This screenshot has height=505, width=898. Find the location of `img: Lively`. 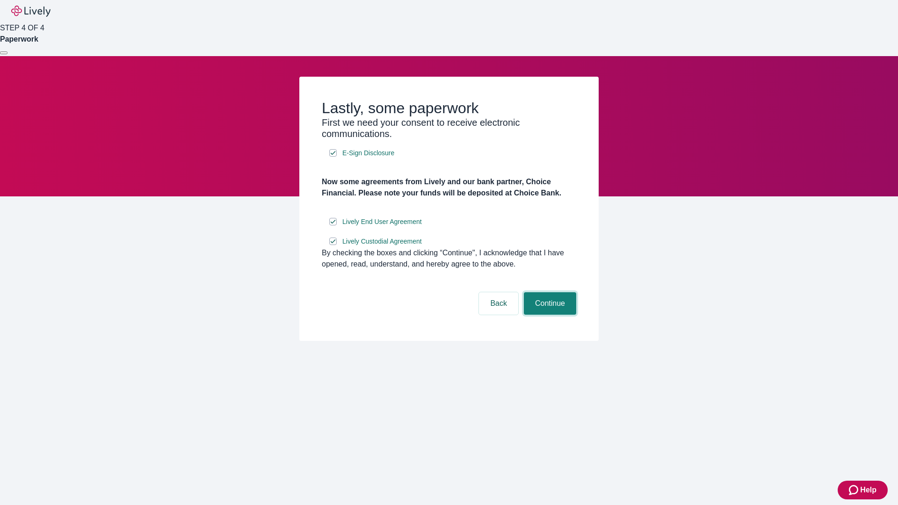

img: Lively is located at coordinates (31, 11).